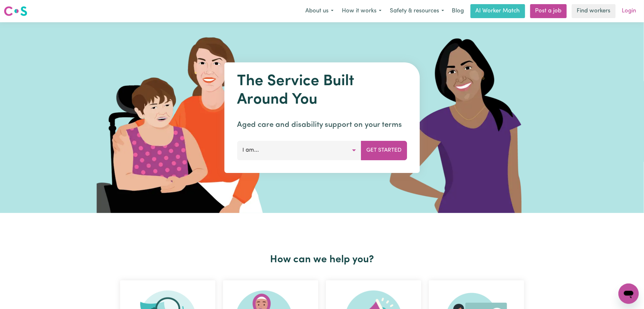 The height and width of the screenshot is (309, 644). What do you see at coordinates (384, 150) in the screenshot?
I see `button: Get Started` at bounding box center [384, 150].